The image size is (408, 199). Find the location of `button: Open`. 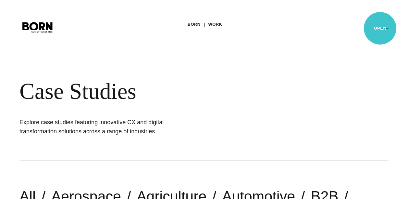

button: Open is located at coordinates (385, 27).